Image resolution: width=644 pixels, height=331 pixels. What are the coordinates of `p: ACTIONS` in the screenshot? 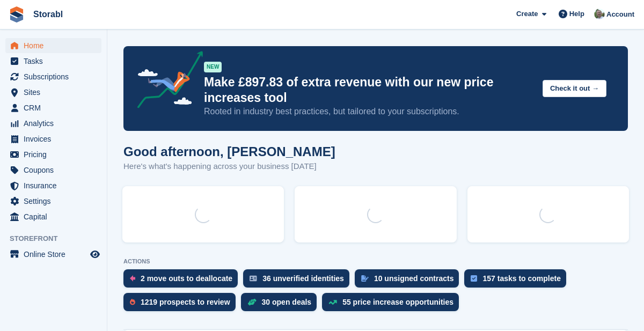 It's located at (376, 262).